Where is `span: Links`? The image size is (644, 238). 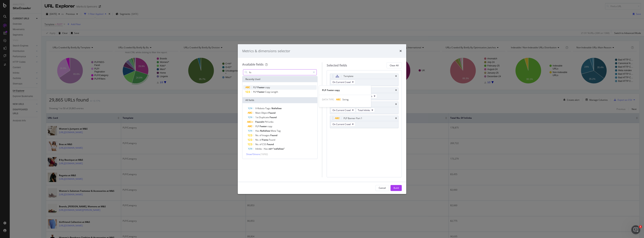
span: Links is located at coordinates (271, 122).